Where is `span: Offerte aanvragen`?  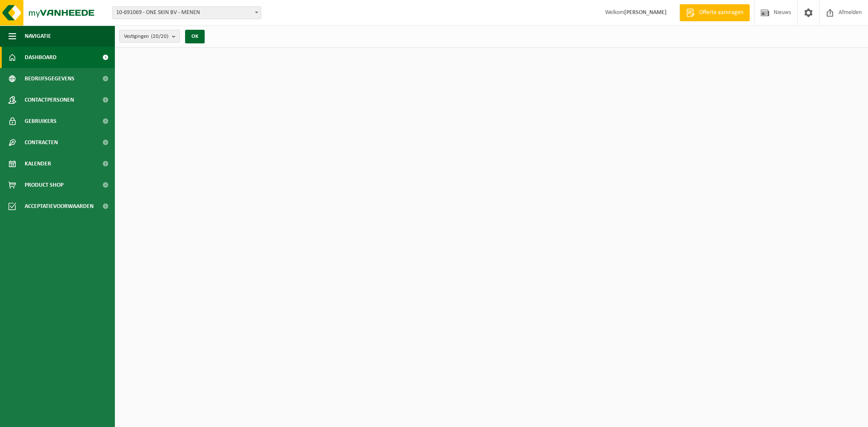 span: Offerte aanvragen is located at coordinates (721, 13).